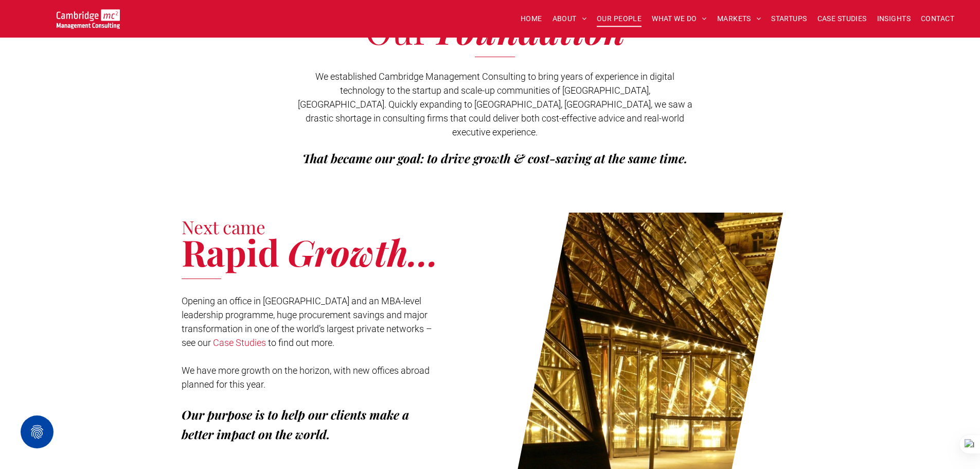 The height and width of the screenshot is (469, 980). I want to click on span: Next came, so click(223, 227).